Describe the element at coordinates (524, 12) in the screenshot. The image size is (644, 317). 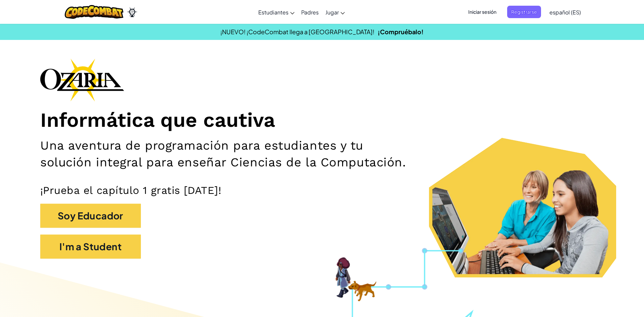
I see `span: Registrarse` at that location.